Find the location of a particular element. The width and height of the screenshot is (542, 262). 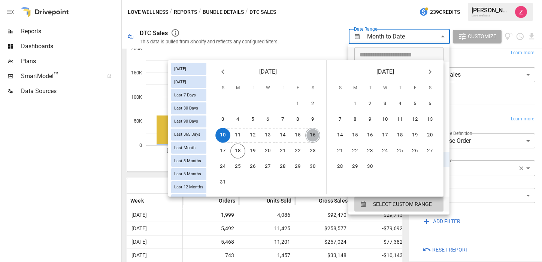

button: 24 is located at coordinates (385, 151).